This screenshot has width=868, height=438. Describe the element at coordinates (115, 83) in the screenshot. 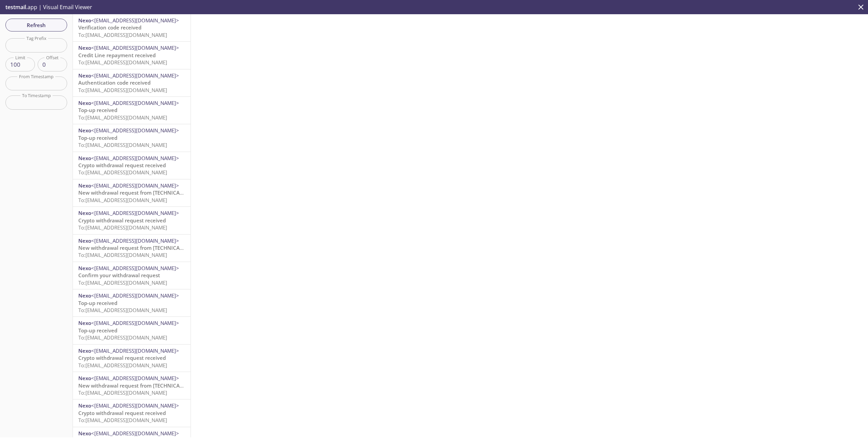

I see `span: Authentication code received` at that location.